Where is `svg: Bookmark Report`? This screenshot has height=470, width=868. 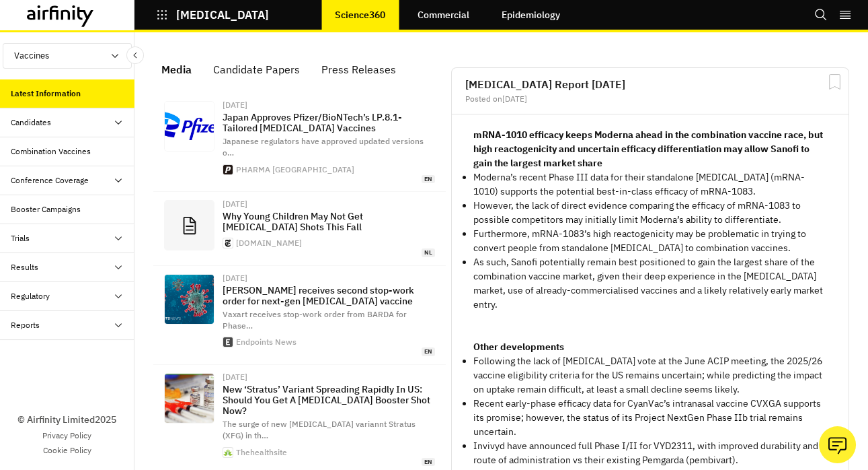
svg: Bookmark Report is located at coordinates (835, 81).